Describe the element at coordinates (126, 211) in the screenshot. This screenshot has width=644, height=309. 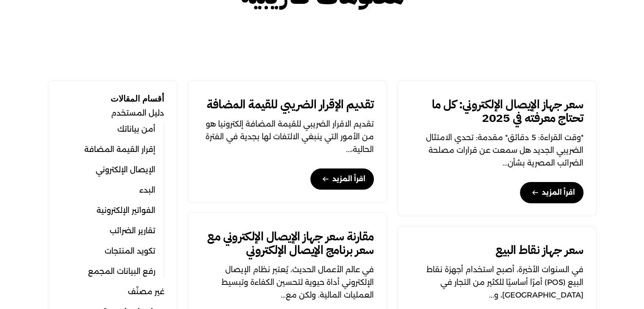
I see `a: الفواتير الإلكترونية` at that location.